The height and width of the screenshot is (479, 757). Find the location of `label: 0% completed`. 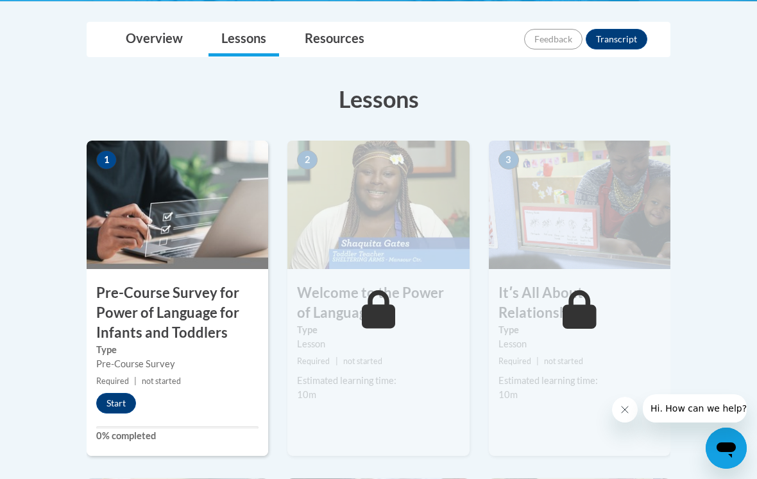

label: 0% completed is located at coordinates (177, 436).